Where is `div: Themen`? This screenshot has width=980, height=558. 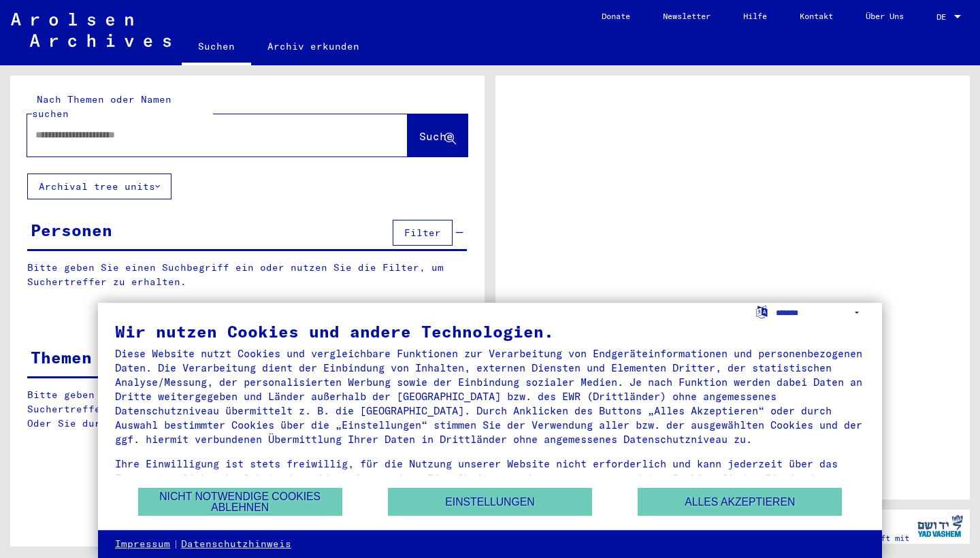 div: Themen is located at coordinates (62, 357).